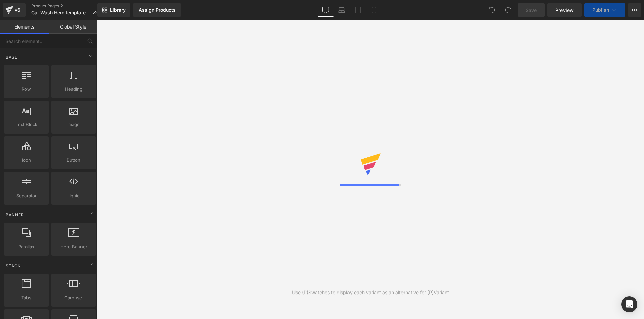 This screenshot has height=319, width=644. What do you see at coordinates (326, 10) in the screenshot?
I see `a: Desktop` at bounding box center [326, 10].